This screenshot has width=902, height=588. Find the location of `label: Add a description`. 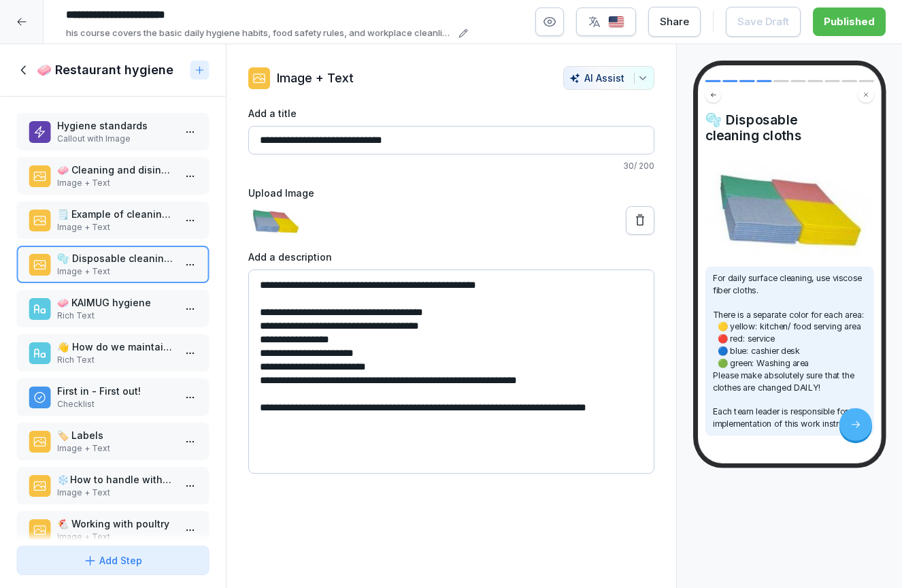

label: Add a description is located at coordinates (451, 256).